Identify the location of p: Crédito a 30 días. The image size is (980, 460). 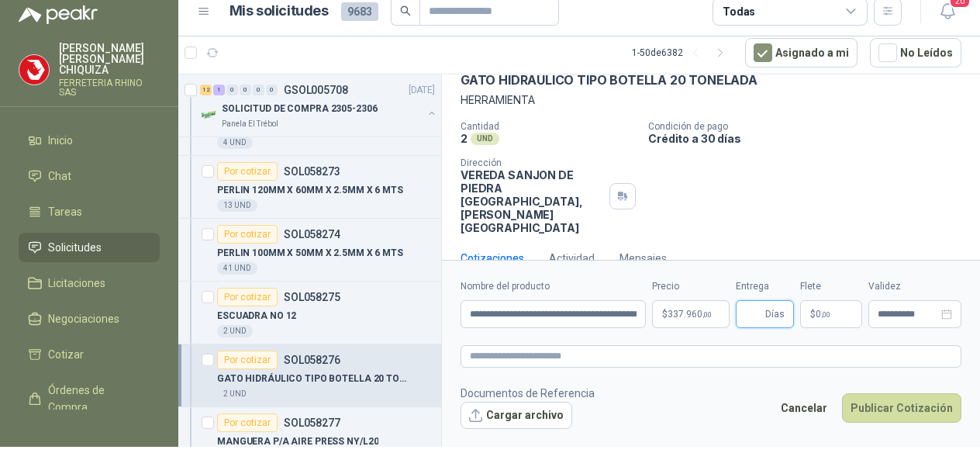
(811, 138).